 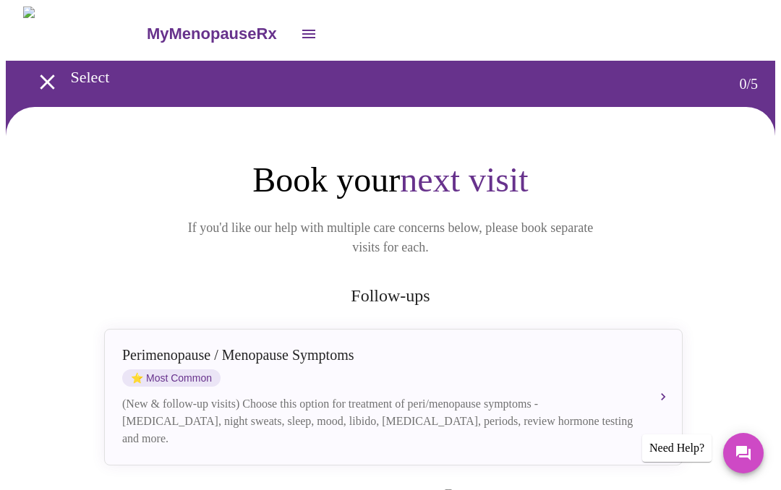 What do you see at coordinates (212, 33) in the screenshot?
I see `h3: MyMenopauseRx` at bounding box center [212, 33].